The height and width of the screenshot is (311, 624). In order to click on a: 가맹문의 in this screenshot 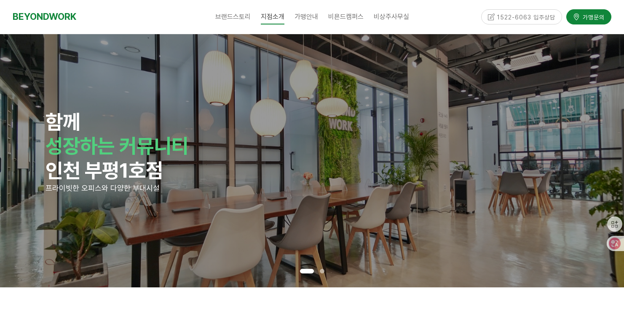, I will do `click(589, 16)`.